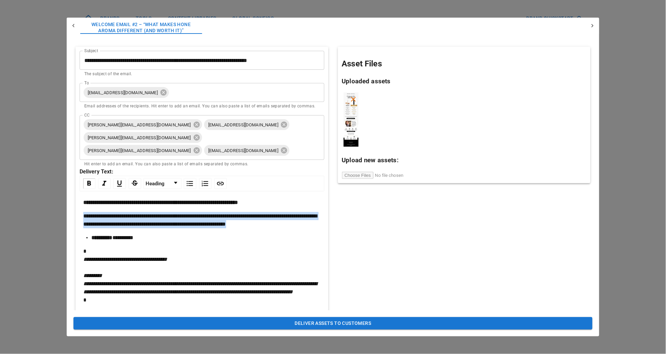  I want to click on div: rdw-link-control, so click(221, 184).